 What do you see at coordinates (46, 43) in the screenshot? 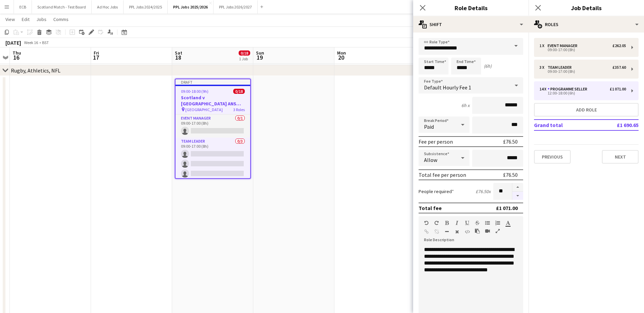
I see `div: BST` at bounding box center [46, 43].